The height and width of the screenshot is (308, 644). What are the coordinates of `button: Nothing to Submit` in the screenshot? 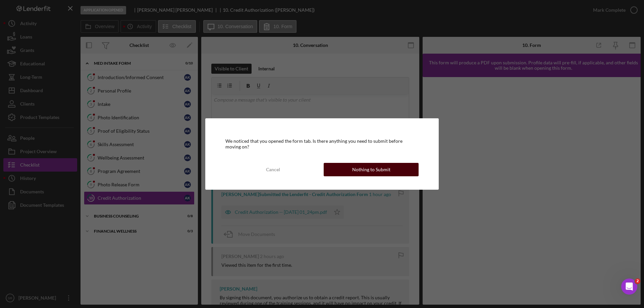 It's located at (371, 169).